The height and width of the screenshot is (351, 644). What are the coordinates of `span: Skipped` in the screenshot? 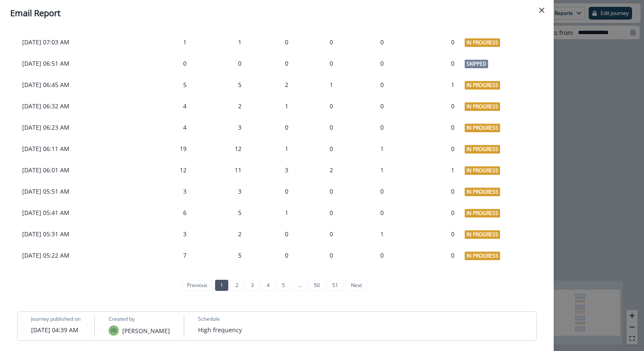 It's located at (476, 64).